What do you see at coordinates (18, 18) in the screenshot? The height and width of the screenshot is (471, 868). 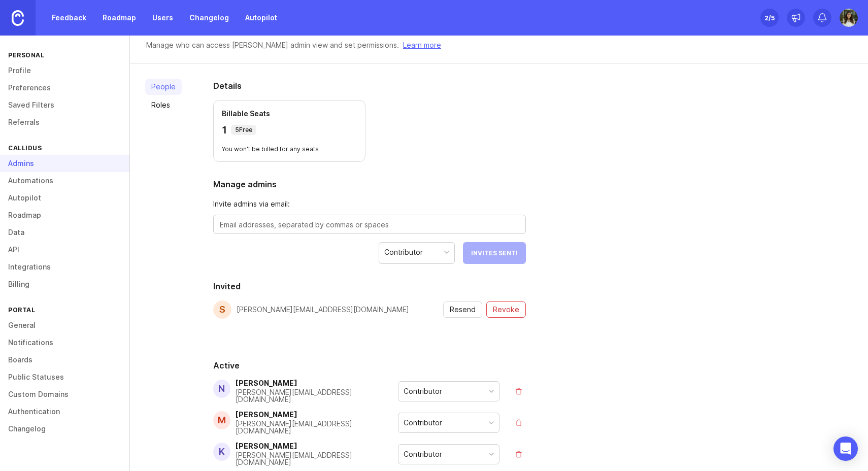 I see `img: Canny Home` at bounding box center [18, 18].